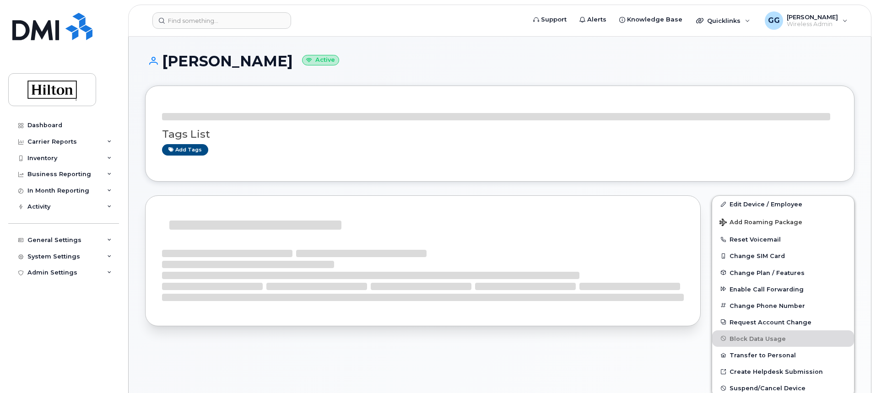 This screenshot has height=393, width=876. Describe the element at coordinates (783, 355) in the screenshot. I see `button: Transfer to Personal` at that location.